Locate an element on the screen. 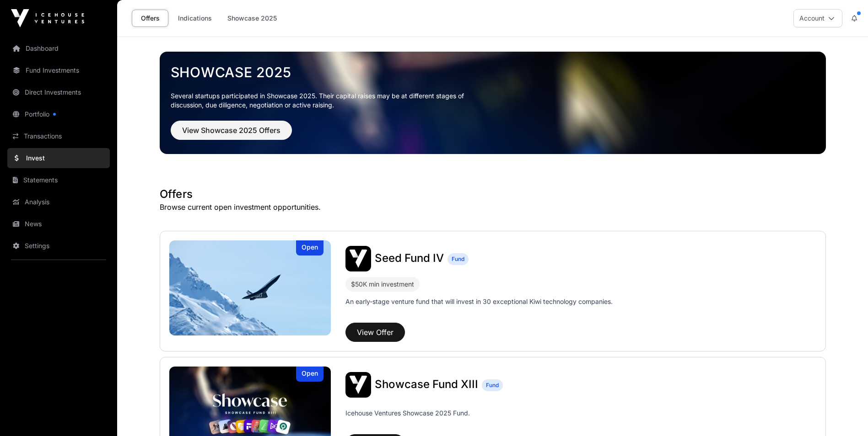 The image size is (868, 436). button: View Offer is located at coordinates (375, 332).